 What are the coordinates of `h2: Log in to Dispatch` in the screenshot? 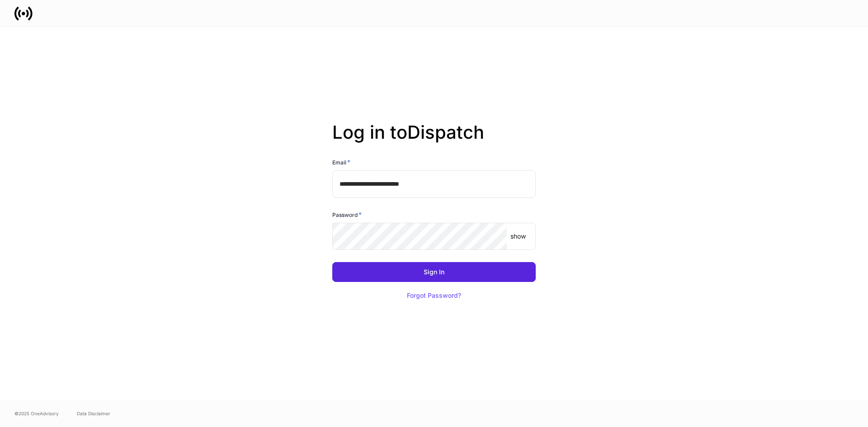 It's located at (434, 140).